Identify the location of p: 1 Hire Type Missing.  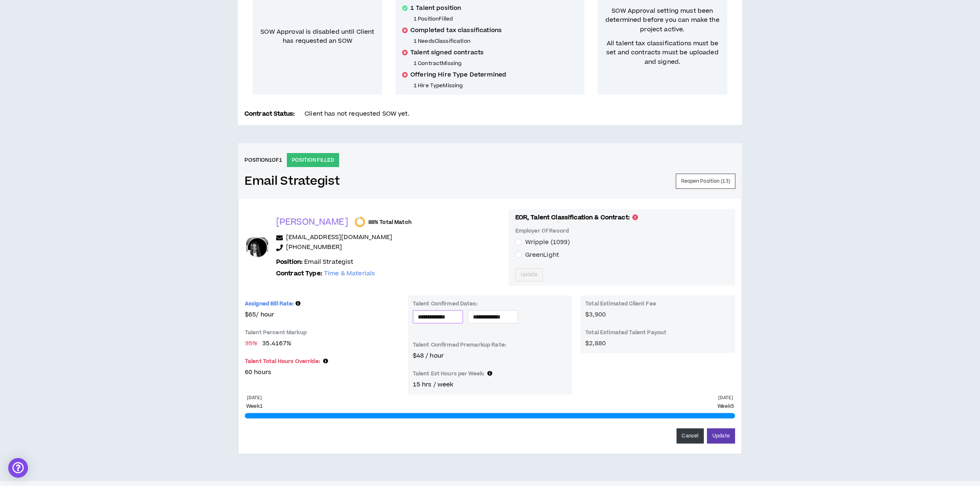
(495, 86).